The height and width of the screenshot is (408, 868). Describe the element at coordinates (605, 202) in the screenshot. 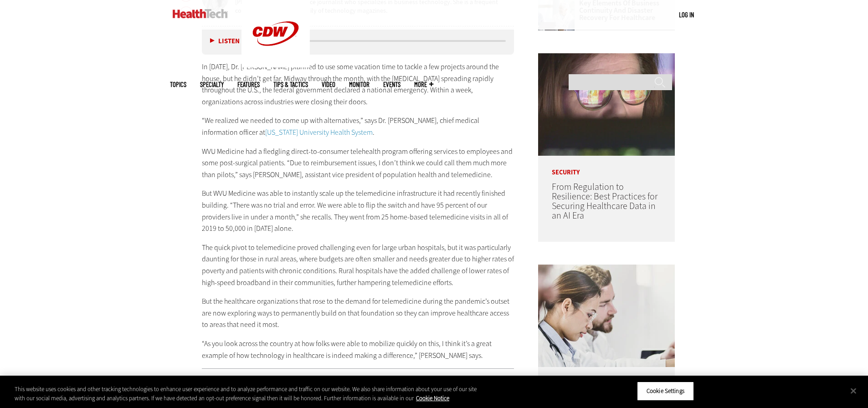

I see `a: From Regulation to Resilience: Best Practices for Securing Healthcare Data in an AI Era` at that location.